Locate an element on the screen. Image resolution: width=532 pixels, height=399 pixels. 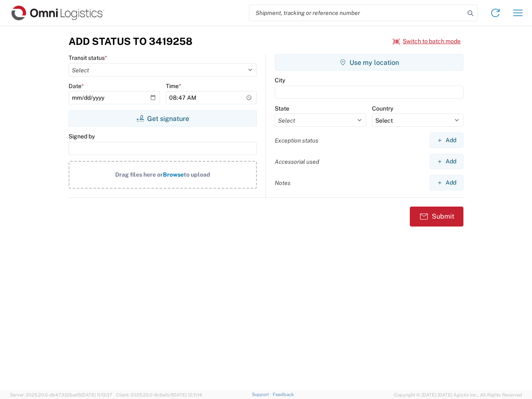
label: Date is located at coordinates (76, 86).